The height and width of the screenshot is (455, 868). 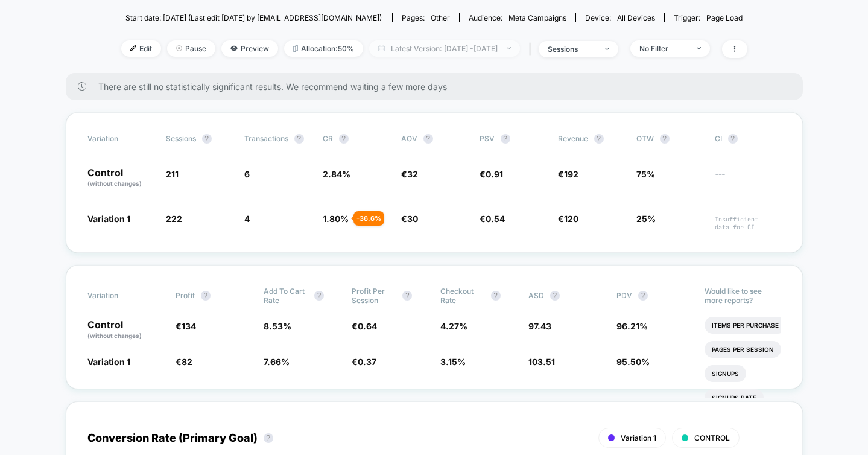 I want to click on span: 96.21 %, so click(x=632, y=326).